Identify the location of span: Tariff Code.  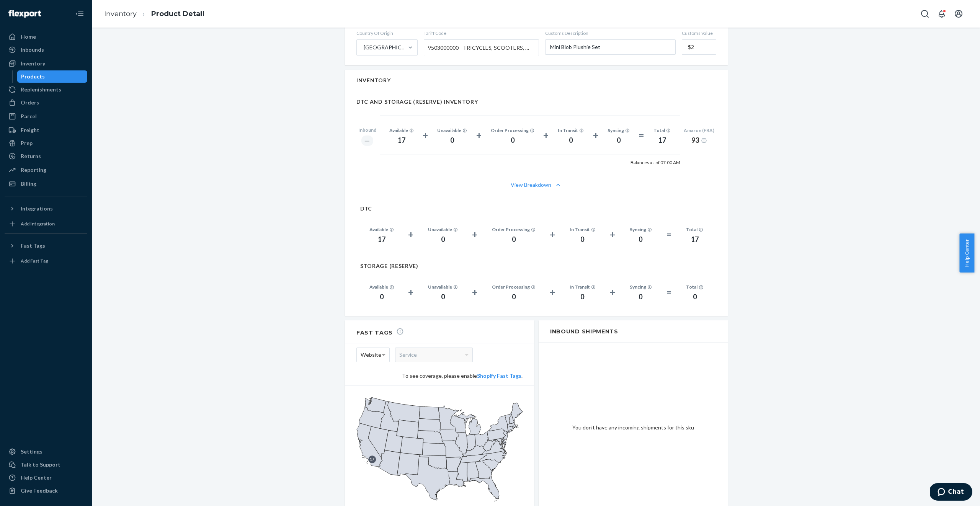
(481, 33).